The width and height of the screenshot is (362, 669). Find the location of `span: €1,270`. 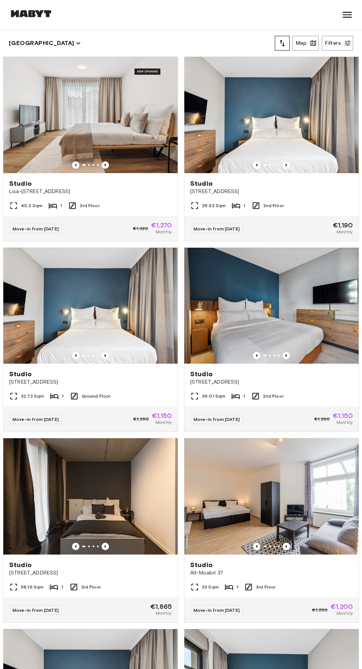

span: €1,270 is located at coordinates (161, 225).